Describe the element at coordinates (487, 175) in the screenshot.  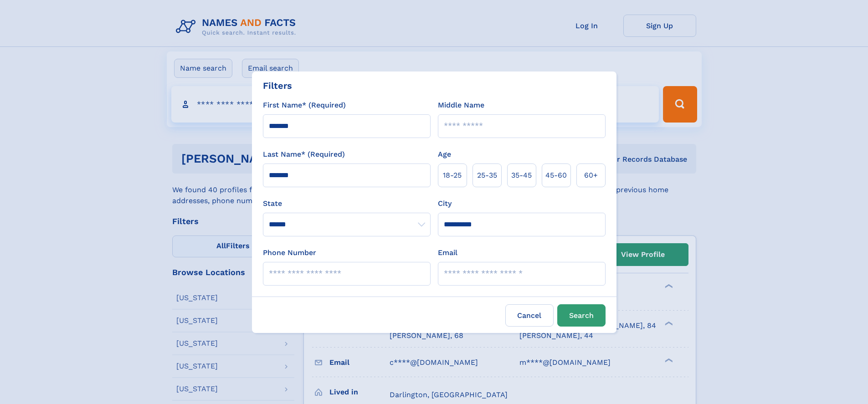
I see `span: 25‑35` at that location.